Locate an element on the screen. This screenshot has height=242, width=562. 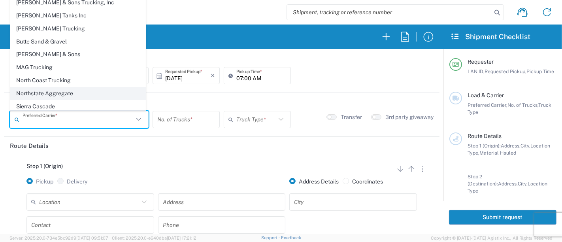
span: Northstate Aggregate is located at coordinates (78, 93).